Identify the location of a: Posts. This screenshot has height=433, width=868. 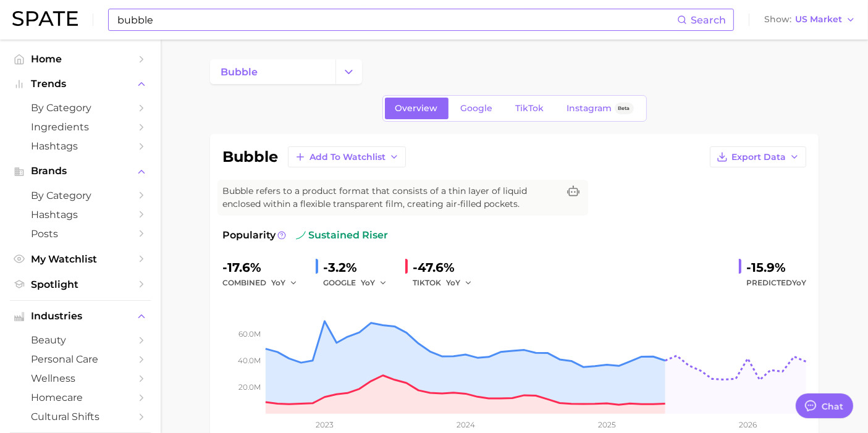
(80, 233).